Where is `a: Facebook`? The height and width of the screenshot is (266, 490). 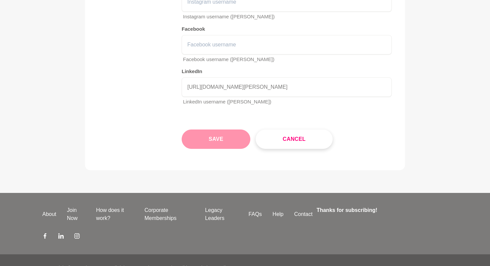 a: Facebook is located at coordinates (45, 237).